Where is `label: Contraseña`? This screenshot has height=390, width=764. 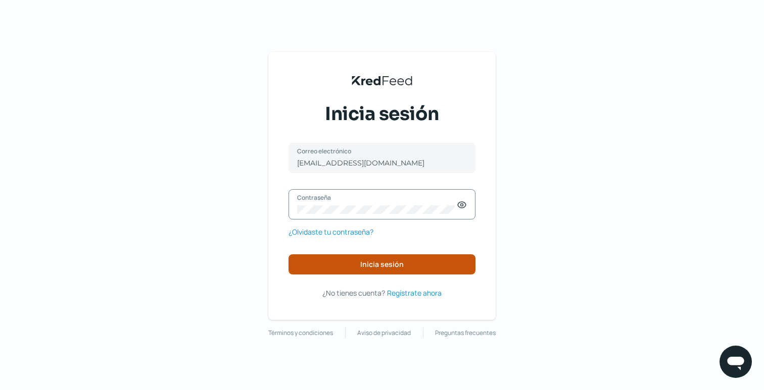 label: Contraseña is located at coordinates (377, 197).